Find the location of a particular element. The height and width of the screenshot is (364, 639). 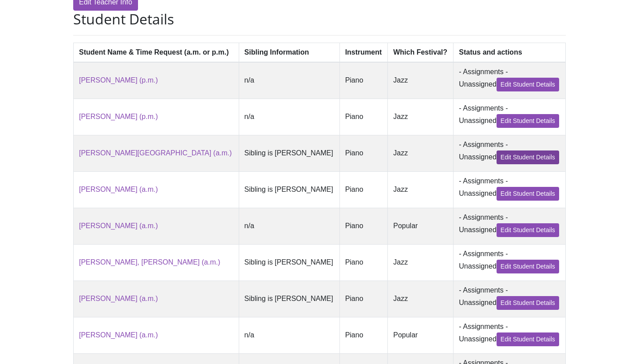

th: Sibling Information is located at coordinates (289, 53).